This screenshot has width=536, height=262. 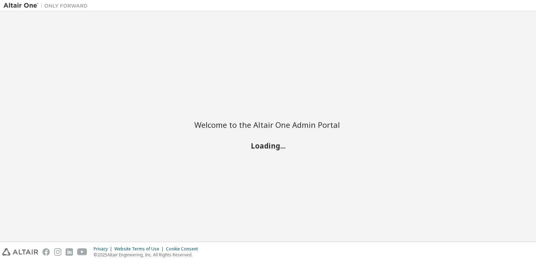 What do you see at coordinates (58, 251) in the screenshot?
I see `img: instagram.svg` at bounding box center [58, 251].